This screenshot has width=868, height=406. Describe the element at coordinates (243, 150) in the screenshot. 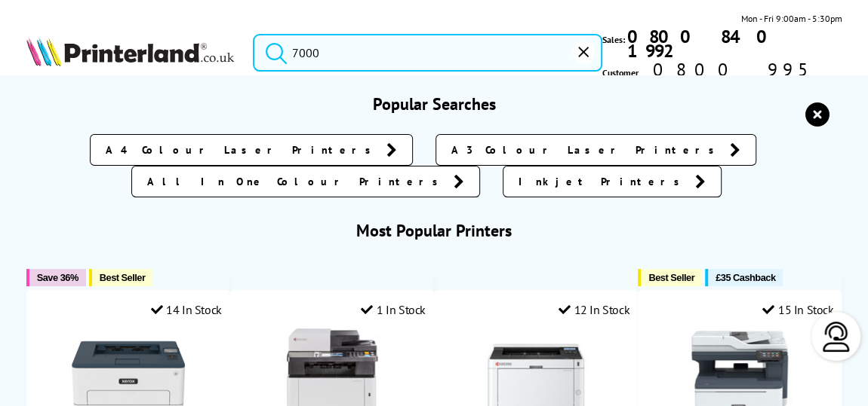

I see `span: A4 Colour Laser Printers` at that location.